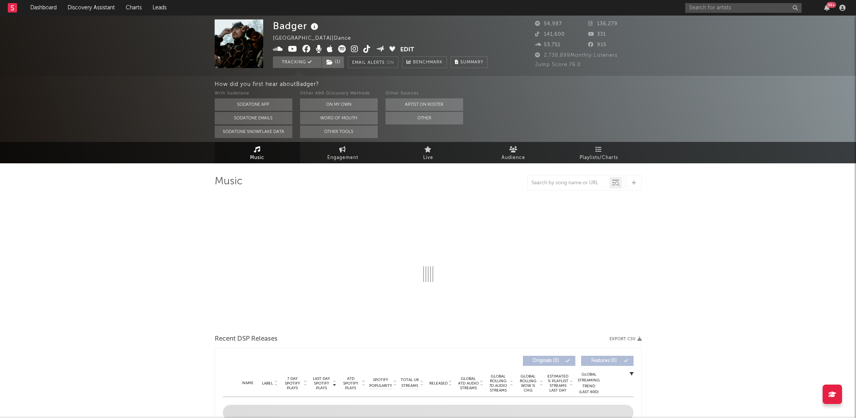 This screenshot has height=418, width=856. I want to click on span: Music, so click(257, 158).